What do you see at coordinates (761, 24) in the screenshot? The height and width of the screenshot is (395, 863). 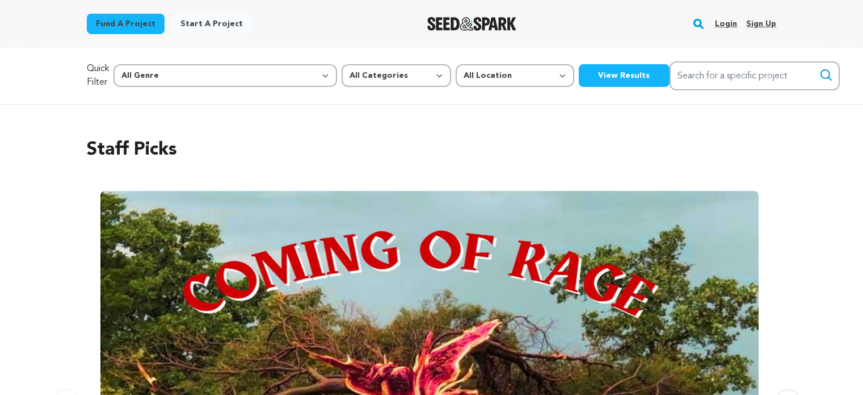 I see `a: Sign up` at bounding box center [761, 24].